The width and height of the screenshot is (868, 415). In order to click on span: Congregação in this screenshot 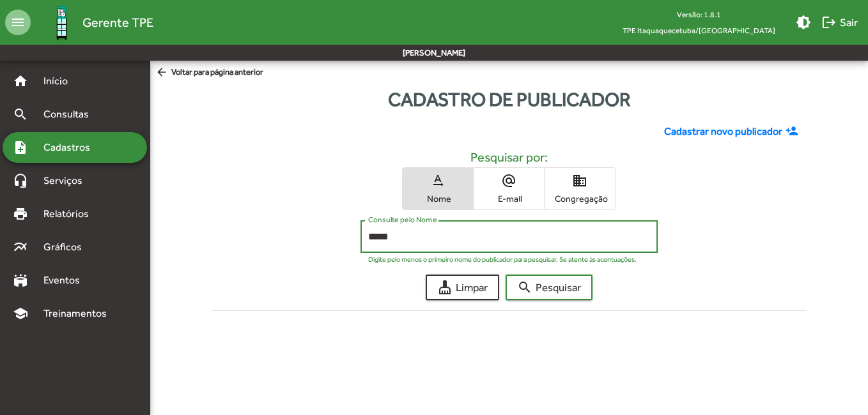, I will do `click(580, 198)`.